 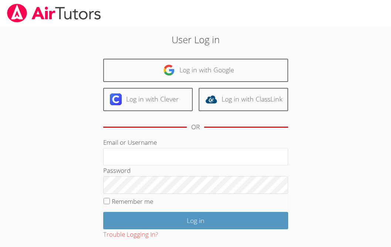 What do you see at coordinates (132, 202) in the screenshot?
I see `label: Remember me` at bounding box center [132, 202].